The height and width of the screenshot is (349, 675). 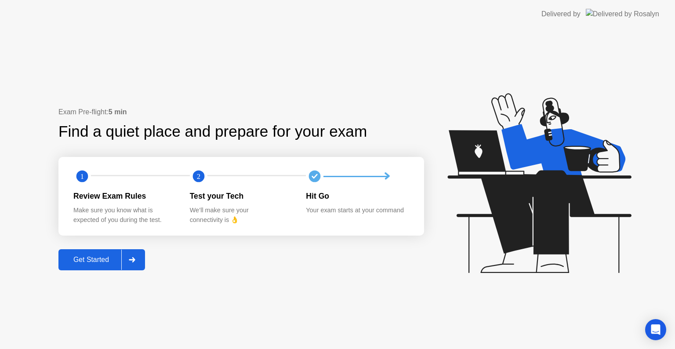 I want to click on text: 1, so click(x=82, y=176).